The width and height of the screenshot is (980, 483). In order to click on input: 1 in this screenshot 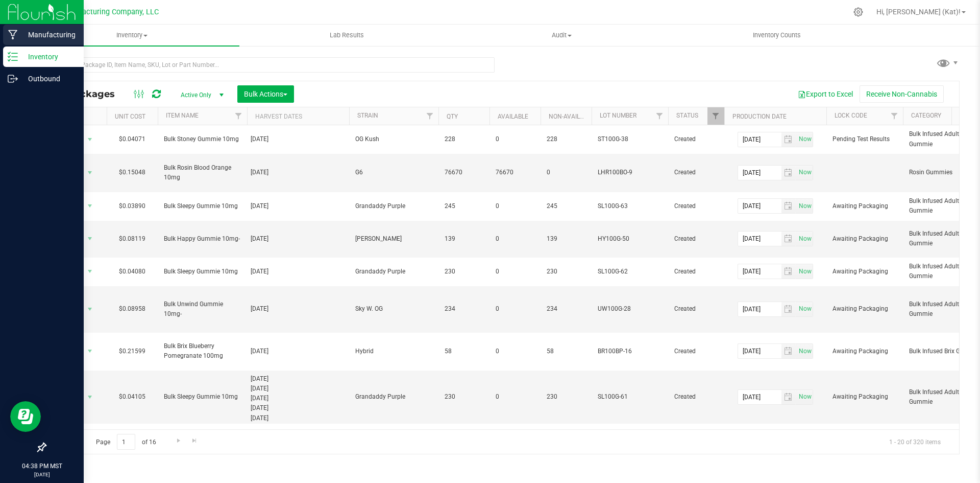, I will do `click(126, 441)`.